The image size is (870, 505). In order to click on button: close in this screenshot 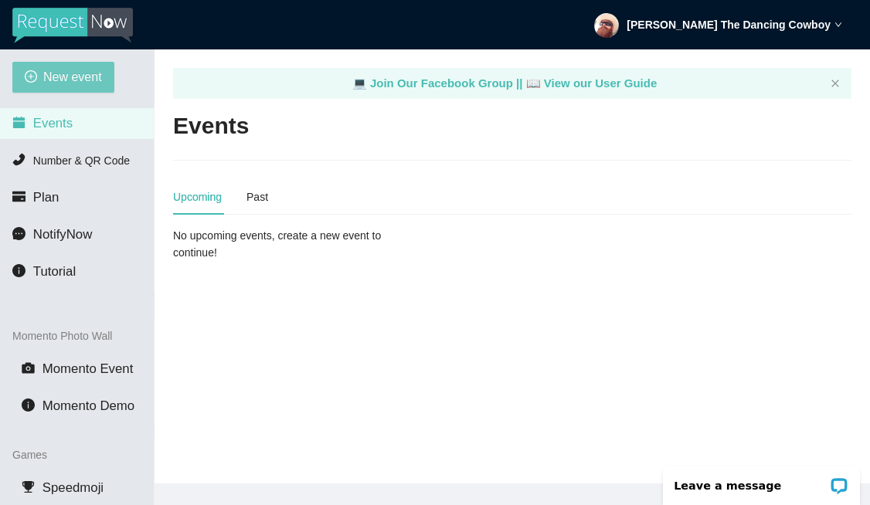, I will do `click(835, 83)`.